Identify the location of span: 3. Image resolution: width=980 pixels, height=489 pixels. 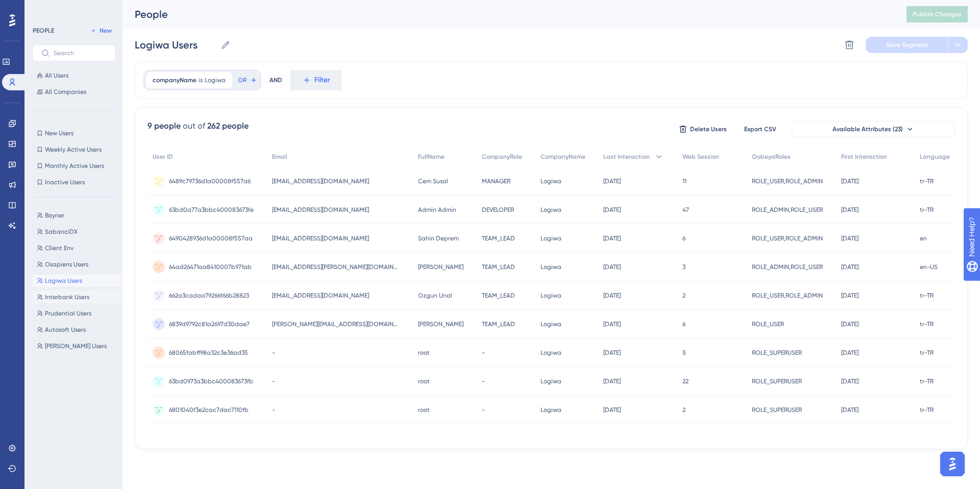
(684, 267).